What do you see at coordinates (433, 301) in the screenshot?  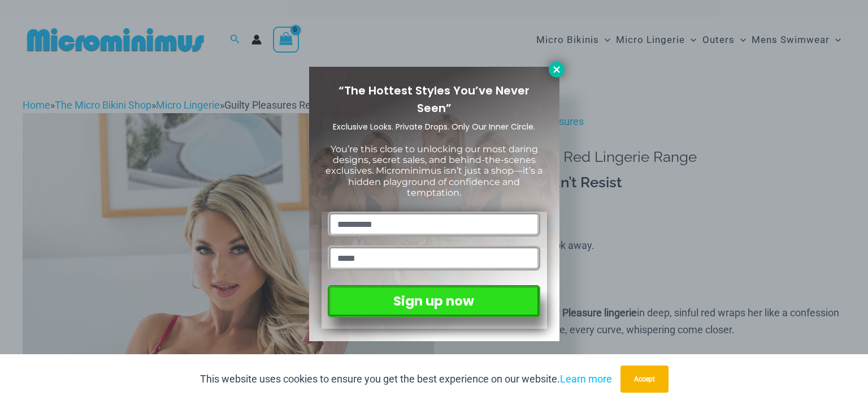 I see `button: Sign up now` at bounding box center [433, 301].